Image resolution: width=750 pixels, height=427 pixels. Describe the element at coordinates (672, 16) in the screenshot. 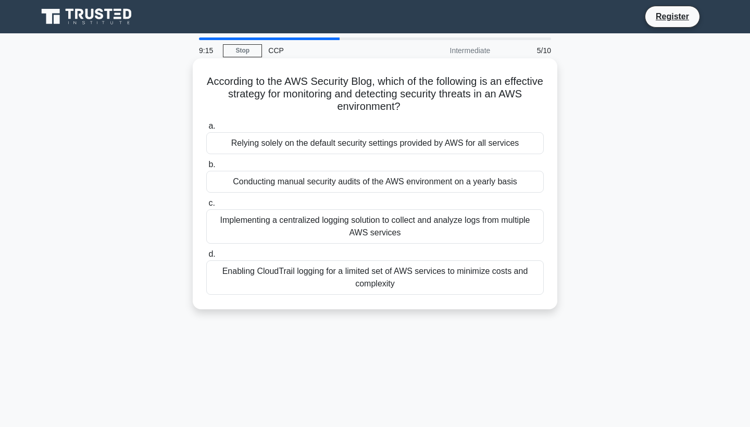

I see `a: Register` at that location.